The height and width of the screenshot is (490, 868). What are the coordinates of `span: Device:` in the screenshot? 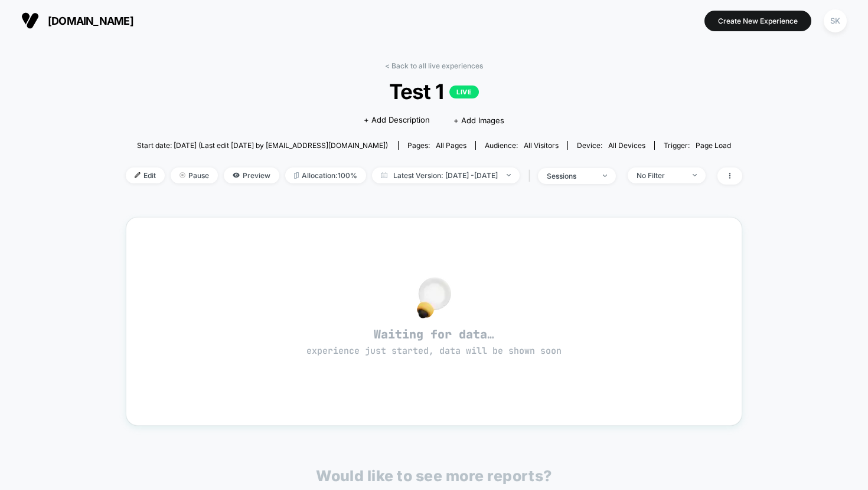 It's located at (611, 145).